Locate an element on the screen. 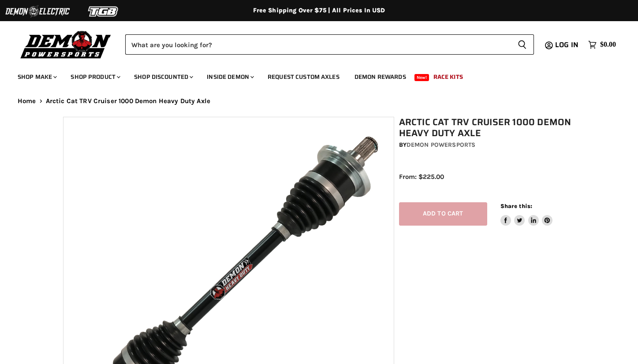 The image size is (638, 364). span: From: $225.00 is located at coordinates (422, 176).